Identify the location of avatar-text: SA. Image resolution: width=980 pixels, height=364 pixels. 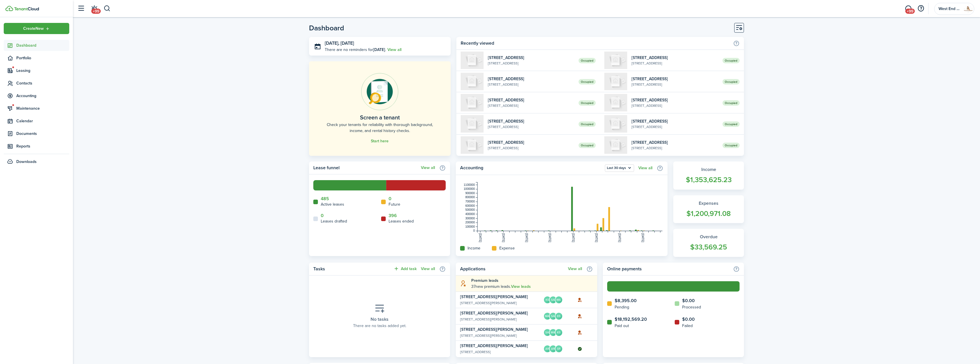
(548, 332).